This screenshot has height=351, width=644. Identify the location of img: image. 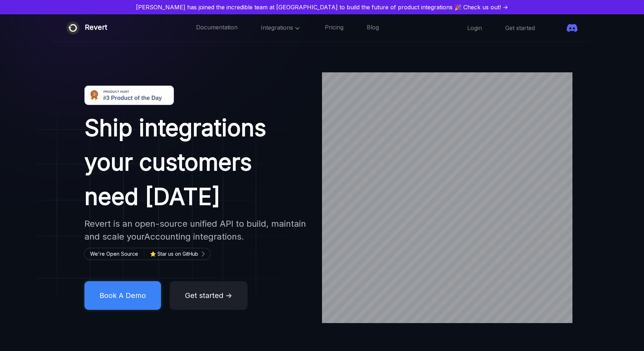
(164, 203).